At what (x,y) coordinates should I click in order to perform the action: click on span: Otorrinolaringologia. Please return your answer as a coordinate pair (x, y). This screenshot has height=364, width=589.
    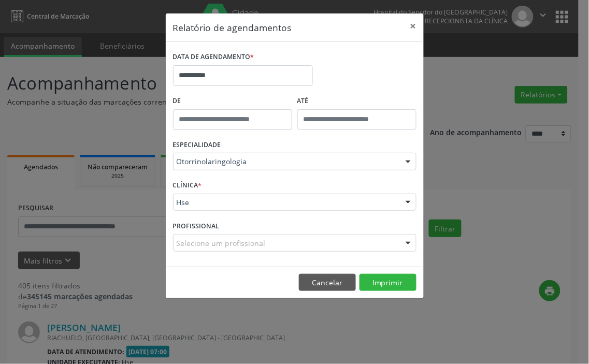
    Looking at the image, I should click on (286, 162).